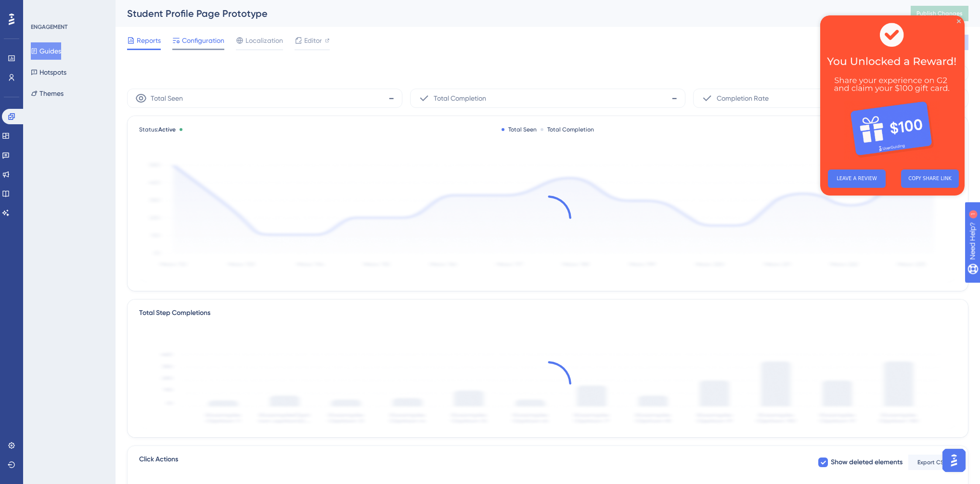 Image resolution: width=980 pixels, height=484 pixels. What do you see at coordinates (139, 6) in the screenshot?
I see `div: Close Preview` at bounding box center [139, 6].